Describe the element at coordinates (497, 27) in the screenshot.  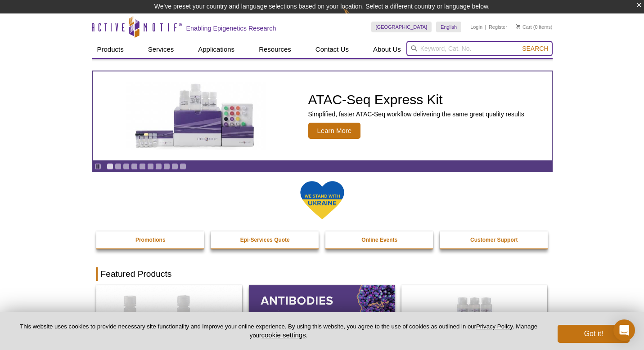
I see `a: Register` at that location.